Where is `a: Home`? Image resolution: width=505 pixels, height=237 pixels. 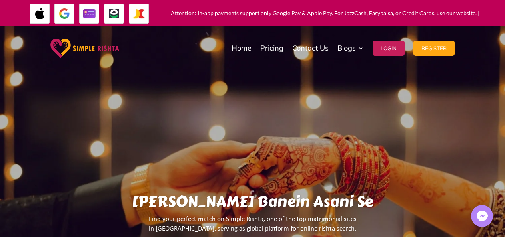
a: Home is located at coordinates (241, 48).